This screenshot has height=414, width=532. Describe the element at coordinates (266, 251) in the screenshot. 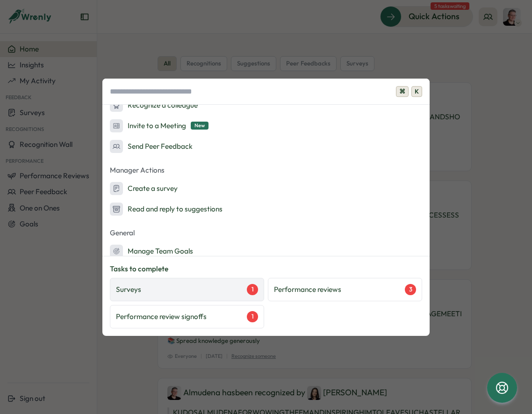

I see `button: Manage Team Goals` at that location.